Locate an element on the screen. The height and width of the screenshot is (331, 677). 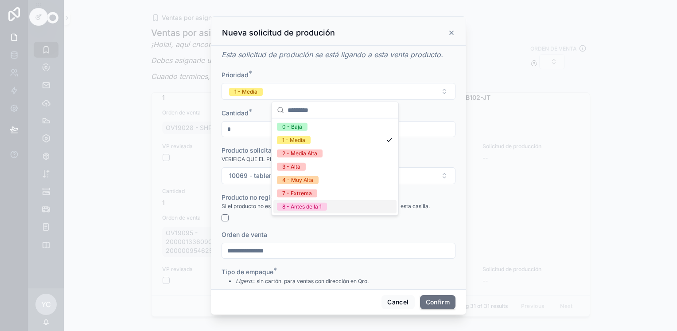
div: 0 - Baja is located at coordinates (292, 127).